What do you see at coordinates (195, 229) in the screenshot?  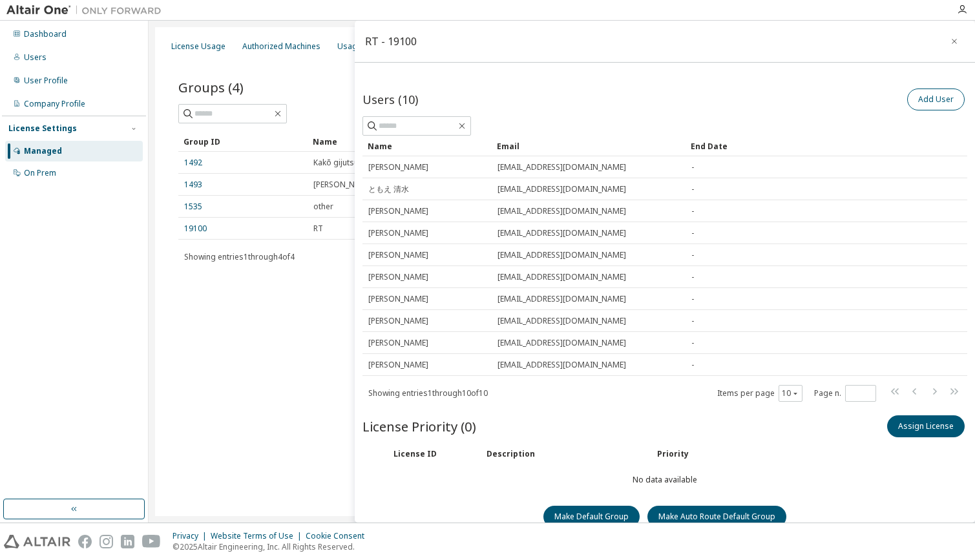 I see `a: 19100` at bounding box center [195, 229].